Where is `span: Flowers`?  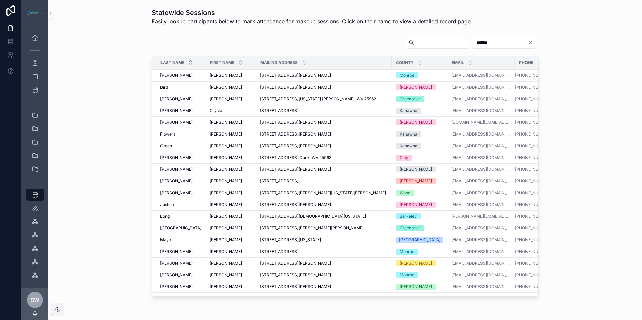
span: Flowers is located at coordinates (168, 134).